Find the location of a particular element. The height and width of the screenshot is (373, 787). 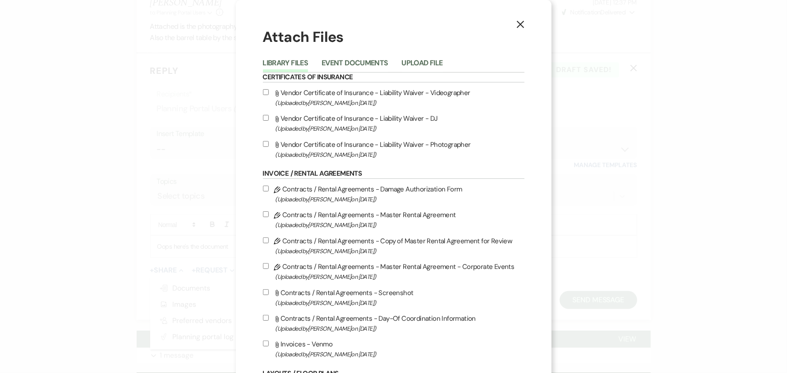

label: Contracts / Rental Agreements - Day-Of Coordination Information is located at coordinates (393, 323).